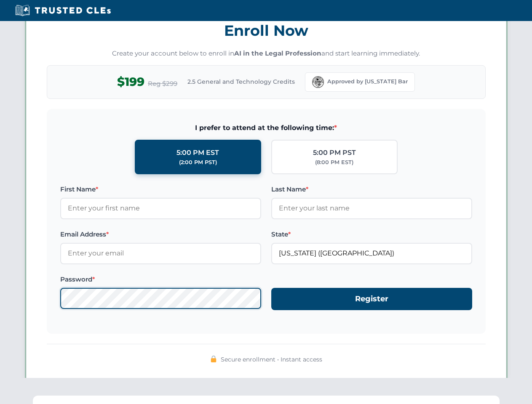 The width and height of the screenshot is (532, 404). What do you see at coordinates (266, 128) in the screenshot?
I see `span: I prefer to attend at the following time:` at bounding box center [266, 128].